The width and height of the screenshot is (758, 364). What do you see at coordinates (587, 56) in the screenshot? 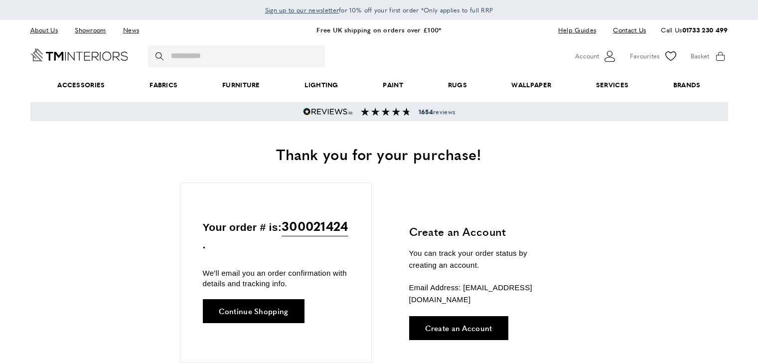
I see `span: Account` at bounding box center [587, 56].